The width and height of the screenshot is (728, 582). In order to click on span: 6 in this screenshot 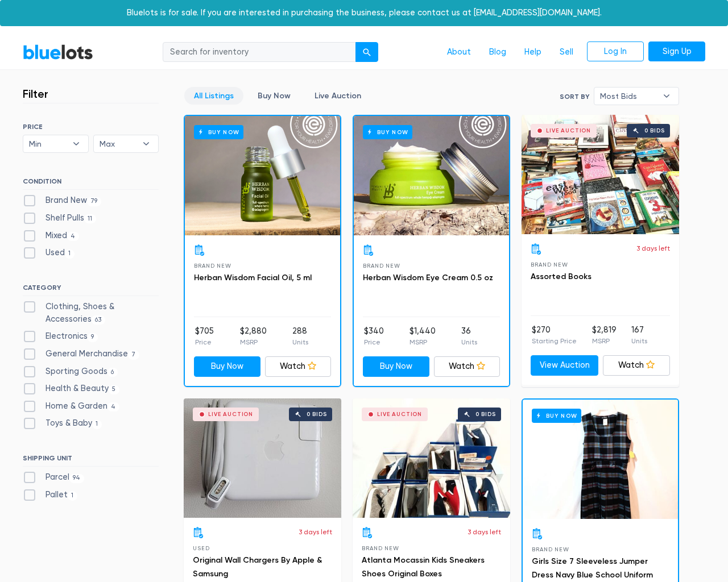, I will do `click(113, 372)`.